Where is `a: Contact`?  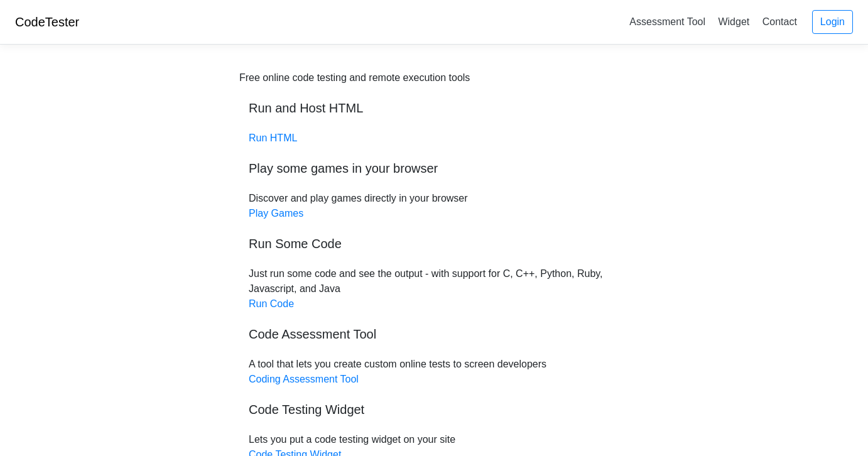 a: Contact is located at coordinates (779, 22).